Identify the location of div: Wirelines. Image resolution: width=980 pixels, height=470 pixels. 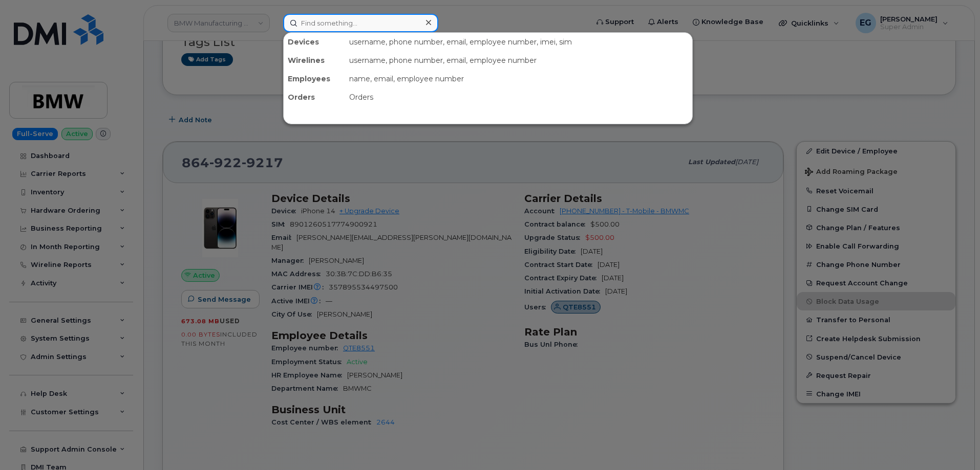
(314, 60).